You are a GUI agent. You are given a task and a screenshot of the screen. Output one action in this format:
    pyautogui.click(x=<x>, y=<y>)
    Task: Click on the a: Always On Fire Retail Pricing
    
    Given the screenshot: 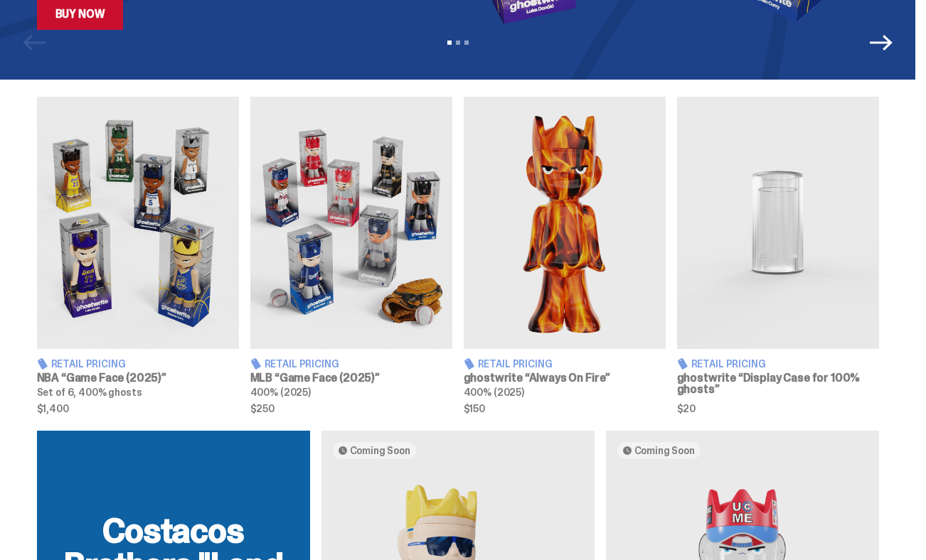 What is the action you would take?
    pyautogui.click(x=565, y=255)
    